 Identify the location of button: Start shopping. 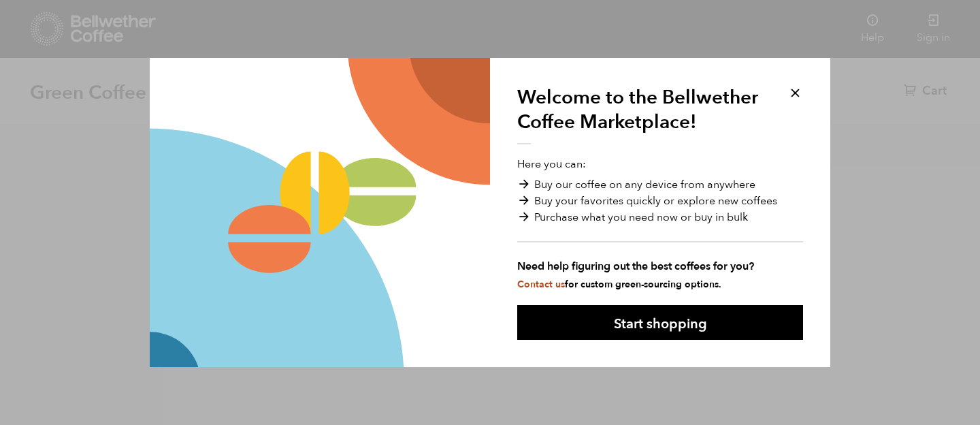
(660, 322).